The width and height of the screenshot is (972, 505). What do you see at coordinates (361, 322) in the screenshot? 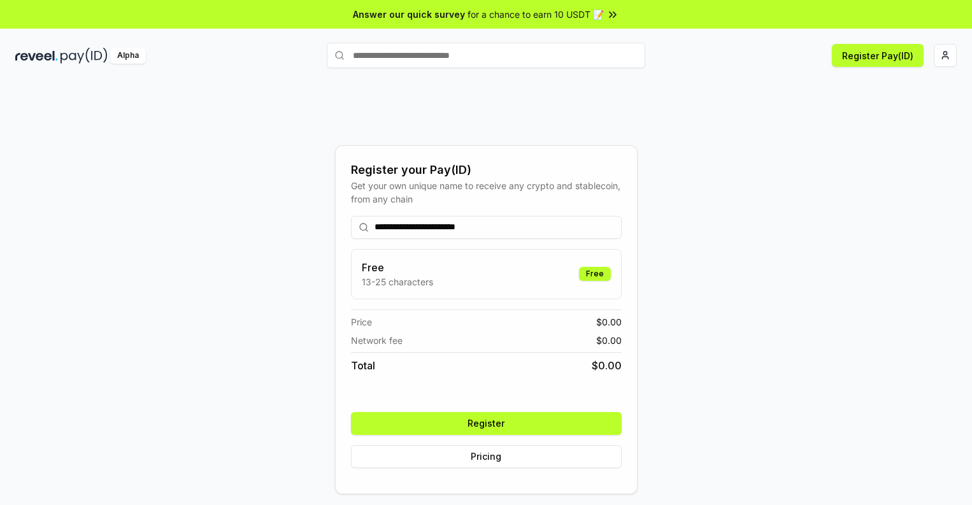
I see `span: Price` at bounding box center [361, 322].